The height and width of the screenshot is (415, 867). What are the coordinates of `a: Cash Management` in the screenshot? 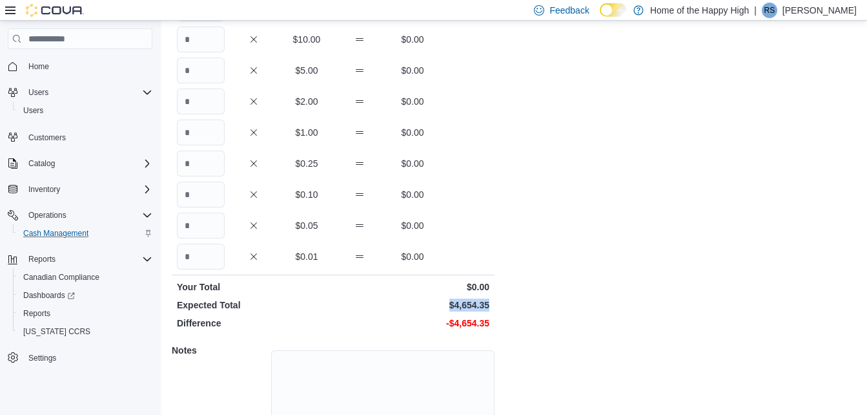 It's located at (56, 233).